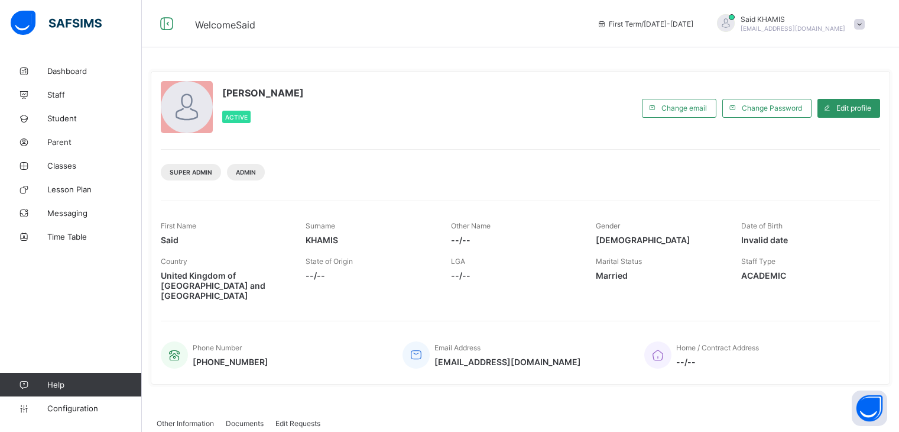 The width and height of the screenshot is (899, 432). I want to click on span: Home / Contract Address, so click(718, 347).